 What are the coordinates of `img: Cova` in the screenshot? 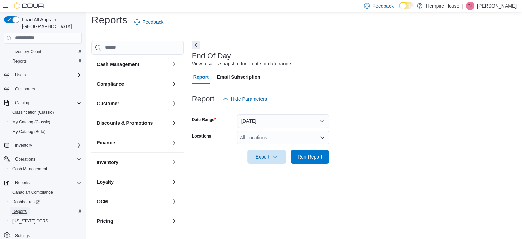 It's located at (29, 6).